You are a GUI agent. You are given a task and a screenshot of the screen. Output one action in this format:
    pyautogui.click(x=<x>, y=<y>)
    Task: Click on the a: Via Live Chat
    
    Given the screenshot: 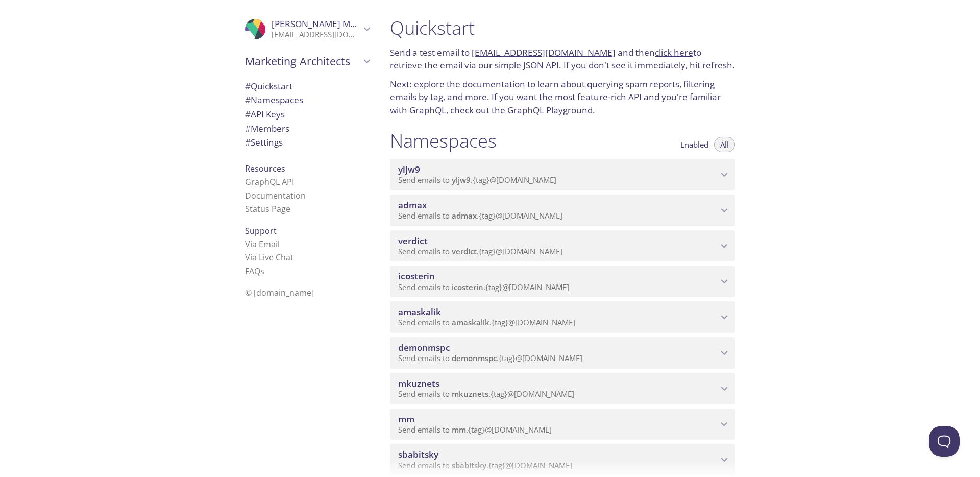 What is the action you would take?
    pyautogui.click(x=269, y=258)
    